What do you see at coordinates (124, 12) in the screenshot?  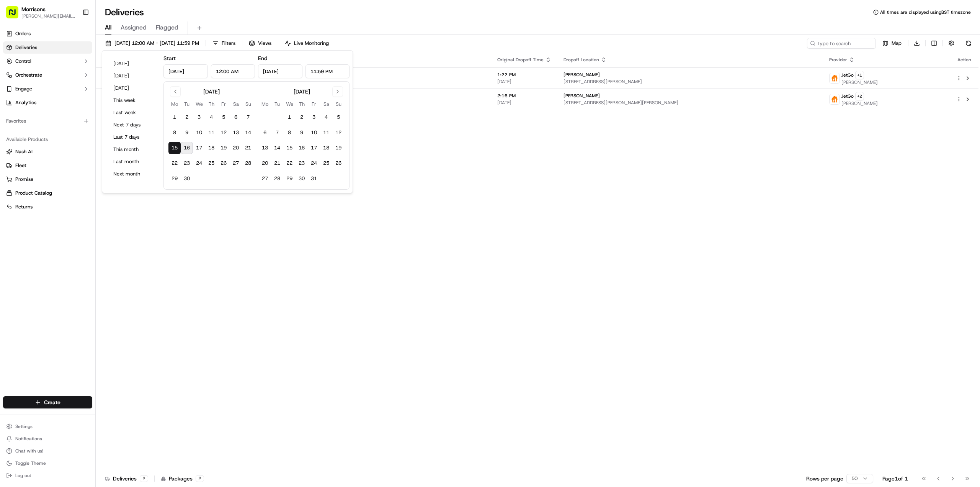 I see `h1: Deliveries` at bounding box center [124, 12].